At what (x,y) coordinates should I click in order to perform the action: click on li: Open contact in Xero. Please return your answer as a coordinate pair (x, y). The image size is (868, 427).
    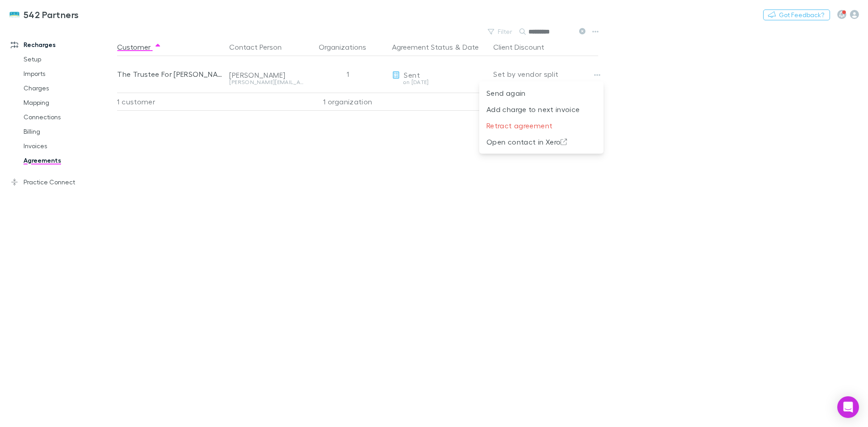
    Looking at the image, I should click on (541, 142).